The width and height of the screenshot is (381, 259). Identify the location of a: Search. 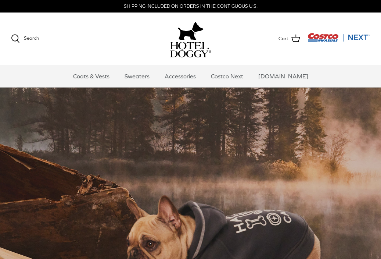
(25, 39).